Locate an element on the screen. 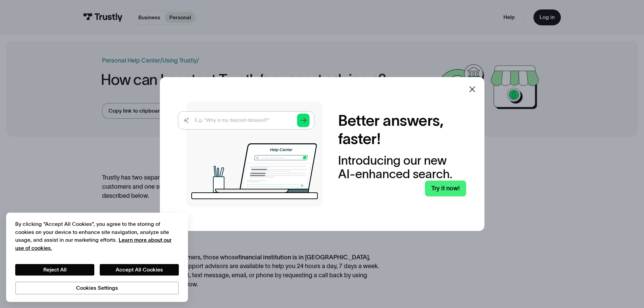 This screenshot has width=644, height=308. button: Reject All is located at coordinates (55, 270).